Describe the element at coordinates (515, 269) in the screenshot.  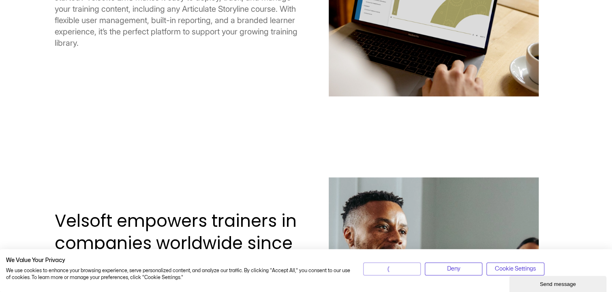
I see `button: Adjust cookie preferences` at that location.